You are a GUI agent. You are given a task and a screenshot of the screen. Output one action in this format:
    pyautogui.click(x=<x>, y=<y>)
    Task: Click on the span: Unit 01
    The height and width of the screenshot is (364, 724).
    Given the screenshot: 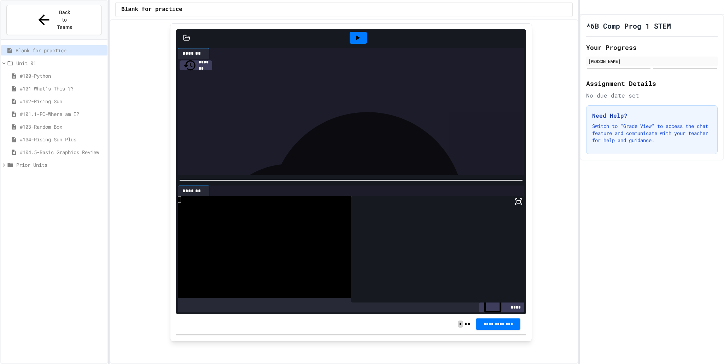 What is the action you would take?
    pyautogui.click(x=60, y=63)
    